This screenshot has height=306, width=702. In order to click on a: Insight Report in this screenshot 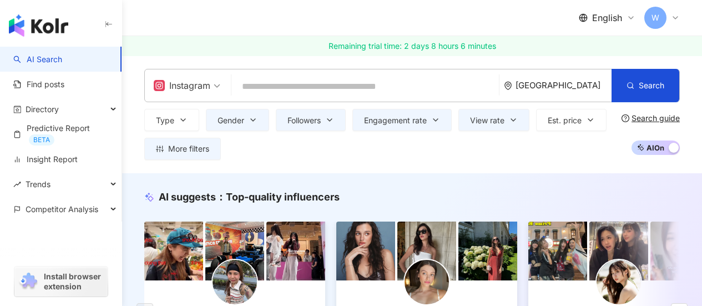, I will do `click(46, 159)`.